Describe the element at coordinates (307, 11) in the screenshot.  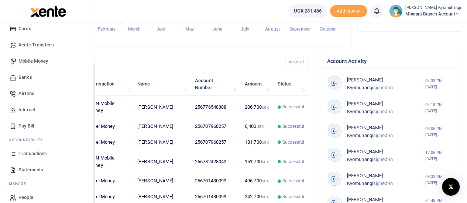
I see `a: UGX 231,466` at that location.